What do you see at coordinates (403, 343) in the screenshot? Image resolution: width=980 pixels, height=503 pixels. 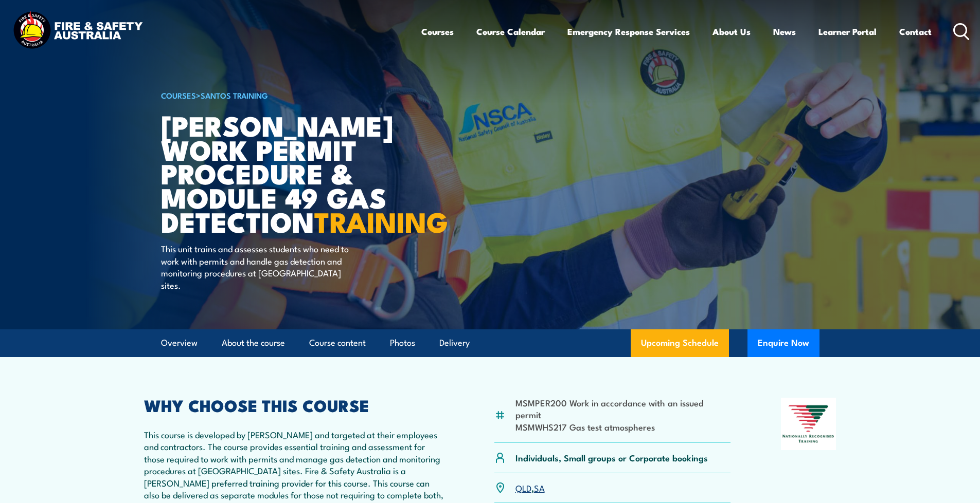 I see `a: Photos` at bounding box center [403, 343].